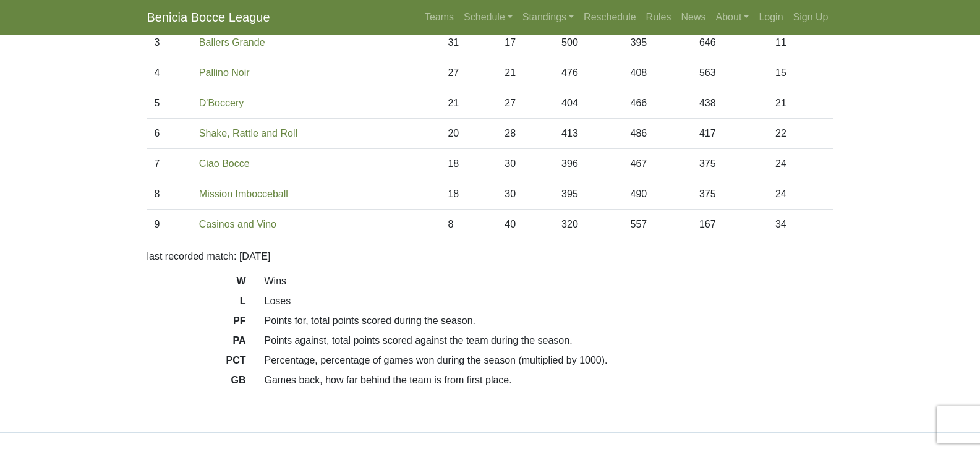 This screenshot has height=452, width=980. What do you see at coordinates (657, 133) in the screenshot?
I see `td: 486` at bounding box center [657, 133].